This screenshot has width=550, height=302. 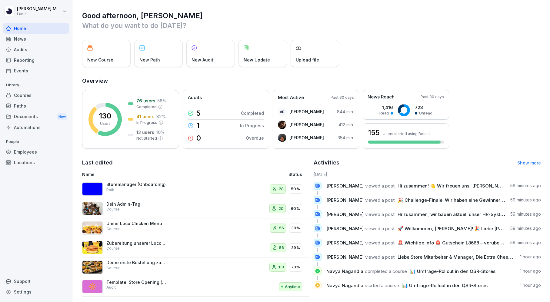 What do you see at coordinates (137, 243) in the screenshot?
I see `p: Zubereitung unserer Loco Produkte` at bounding box center [137, 243].